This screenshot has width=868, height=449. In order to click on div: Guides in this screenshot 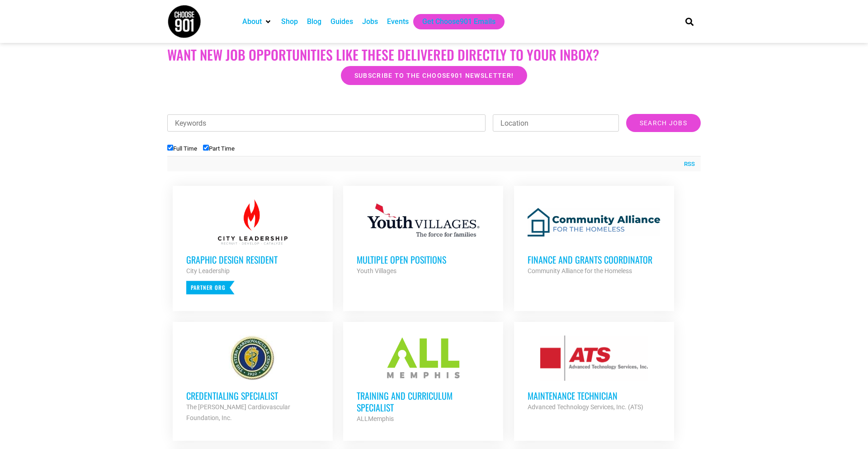, I will do `click(342, 22)`.